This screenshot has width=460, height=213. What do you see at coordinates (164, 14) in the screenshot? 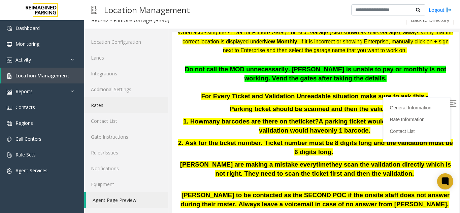
I see `span: . If it is incorrect or showing Enterprise, manually click on + sign next to Enterprise and then ...` at bounding box center [164, 14].